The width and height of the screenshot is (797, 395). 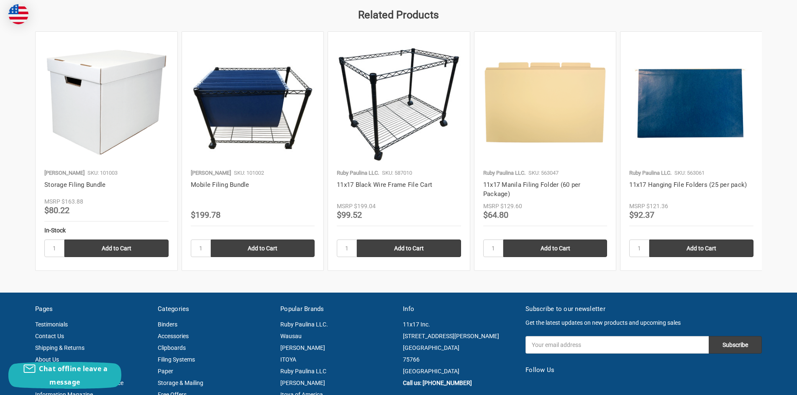 I want to click on a: Wausau, so click(x=291, y=336).